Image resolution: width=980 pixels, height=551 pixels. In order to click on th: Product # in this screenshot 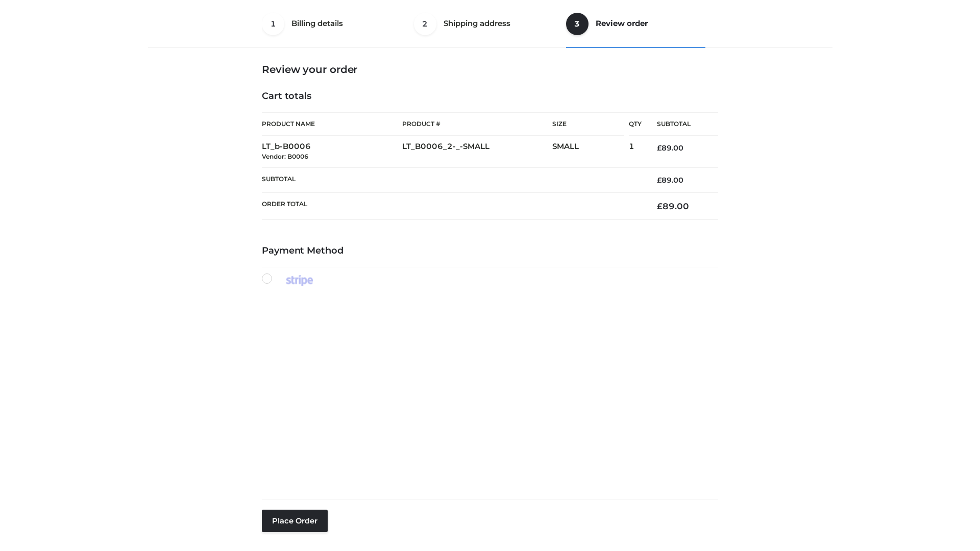, I will do `click(477, 124)`.